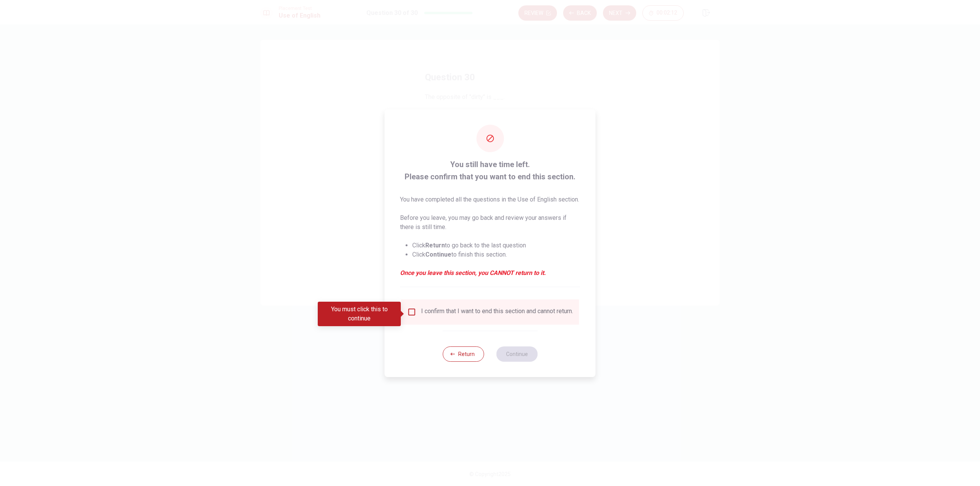 This screenshot has height=486, width=980. I want to click on span: You must click this to continue, so click(412, 312).